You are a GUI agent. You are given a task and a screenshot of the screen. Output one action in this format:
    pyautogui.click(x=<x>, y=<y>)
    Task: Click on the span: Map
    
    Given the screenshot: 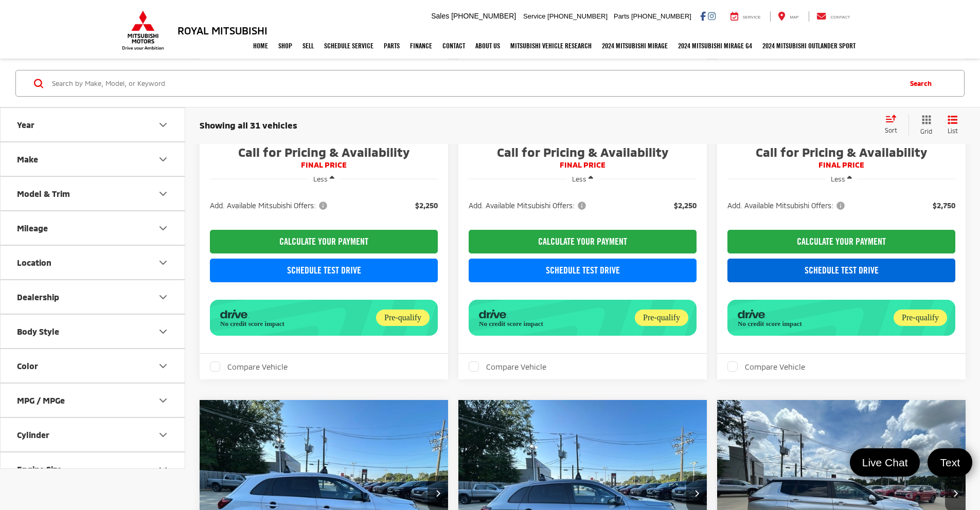 What is the action you would take?
    pyautogui.click(x=794, y=17)
    